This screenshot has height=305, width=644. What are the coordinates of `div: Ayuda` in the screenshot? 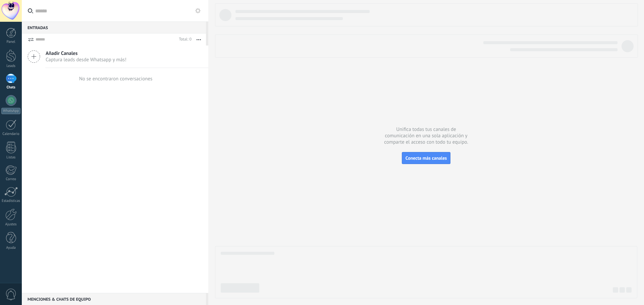 It's located at (11, 248).